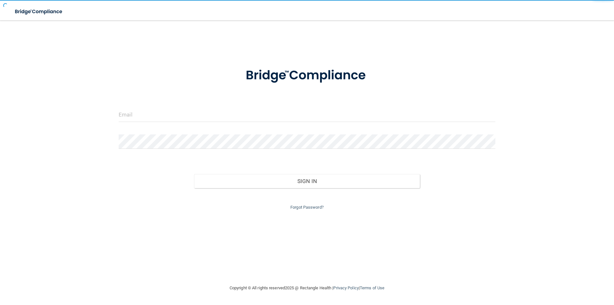 This screenshot has width=614, height=305. I want to click on a: Forgot Password?, so click(307, 207).